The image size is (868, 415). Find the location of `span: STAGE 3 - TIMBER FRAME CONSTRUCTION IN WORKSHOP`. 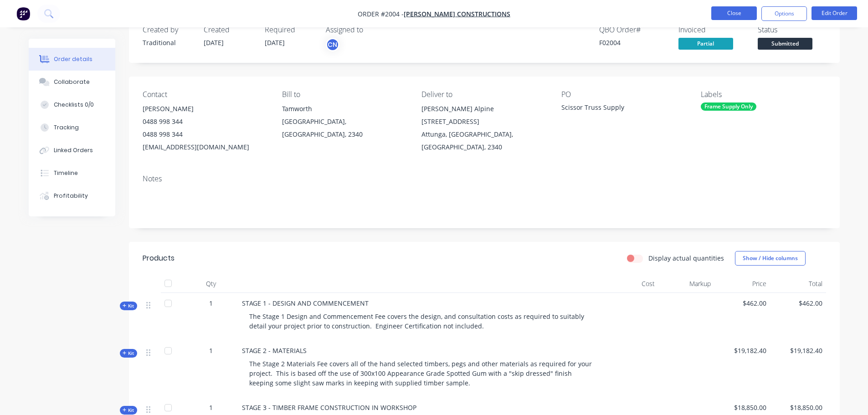

span: STAGE 3 - TIMBER FRAME CONSTRUCTION IN WORKSHOP is located at coordinates (329, 407).